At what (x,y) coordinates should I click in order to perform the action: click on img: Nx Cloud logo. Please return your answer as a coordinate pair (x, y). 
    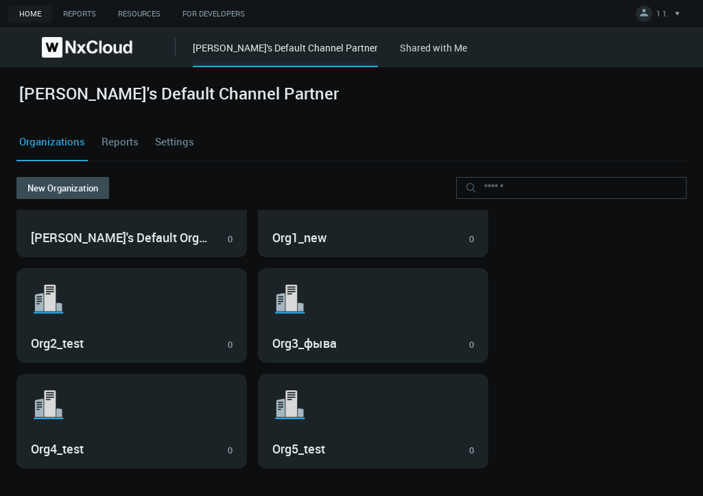
    Looking at the image, I should click on (87, 47).